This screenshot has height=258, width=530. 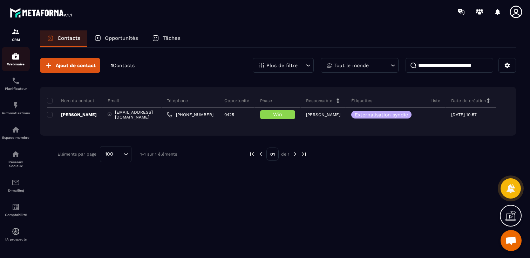 What do you see at coordinates (511, 241) in the screenshot?
I see `a: Ouvrir le chat` at bounding box center [511, 241].